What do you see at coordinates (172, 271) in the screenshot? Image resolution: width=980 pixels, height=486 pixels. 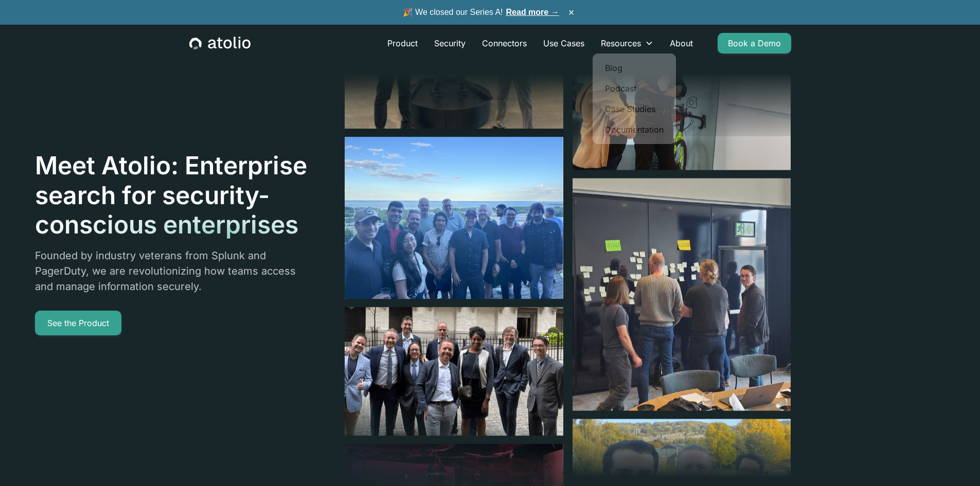 I see `p: Founded by industry veterans from Splunk and PagerDuty, we are revolutionizing how teams access a...` at bounding box center [172, 271].